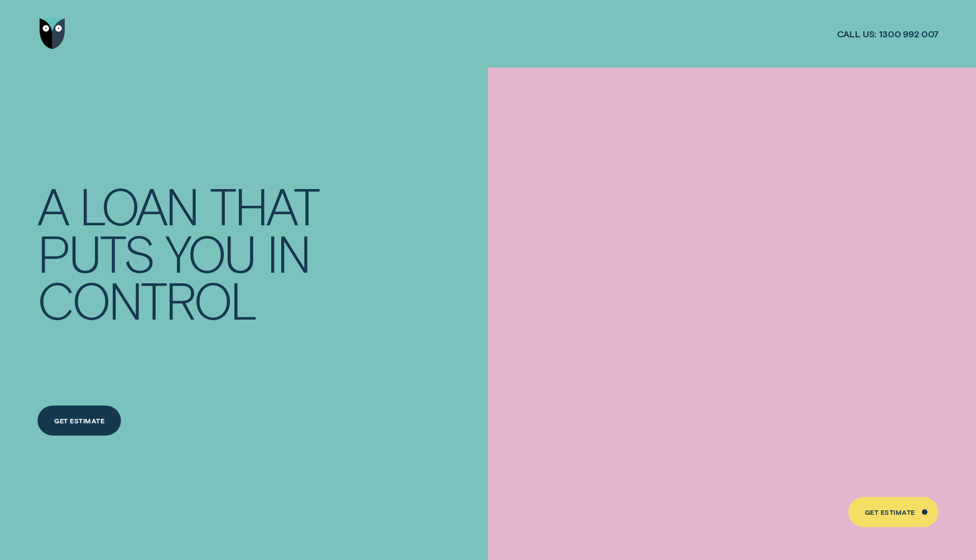 The height and width of the screenshot is (560, 976). I want to click on img: Wisr, so click(53, 34).